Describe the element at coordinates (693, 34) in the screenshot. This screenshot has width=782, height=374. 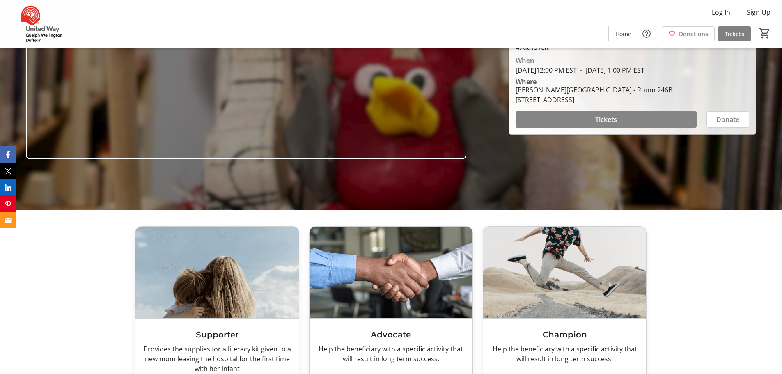
I see `span: Donations` at that location.